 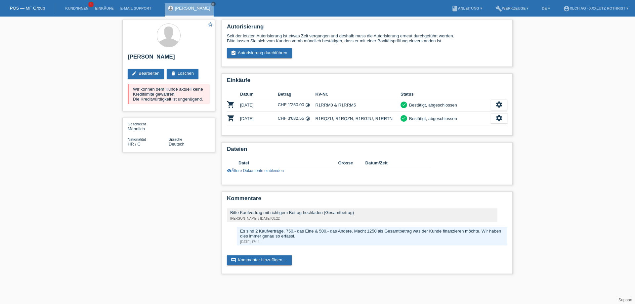 I want to click on div: Bitte Kaufvertrag mit richtigem Betrag hochladen (Gesamtbetrag), so click(x=362, y=212).